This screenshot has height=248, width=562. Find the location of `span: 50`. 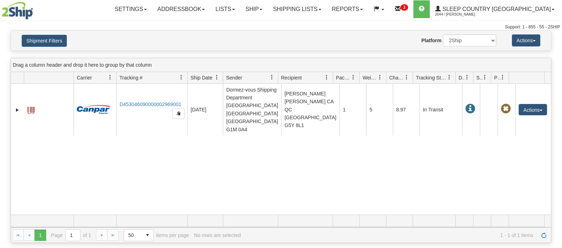

span: 50 is located at coordinates (133, 236).